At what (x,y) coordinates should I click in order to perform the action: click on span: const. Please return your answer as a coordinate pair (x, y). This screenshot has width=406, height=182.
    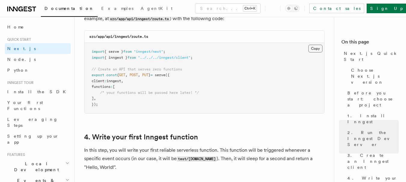
    Looking at the image, I should click on (111, 75).